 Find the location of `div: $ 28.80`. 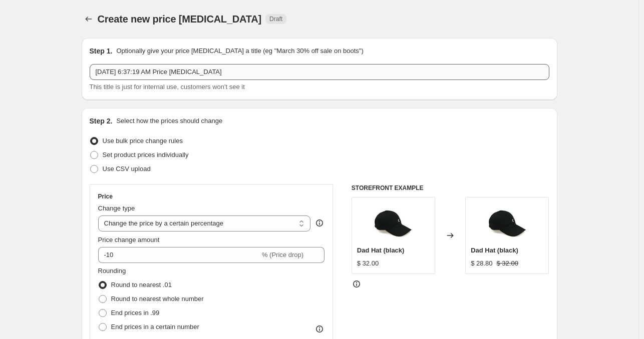

div: $ 28.80 is located at coordinates (481, 264).